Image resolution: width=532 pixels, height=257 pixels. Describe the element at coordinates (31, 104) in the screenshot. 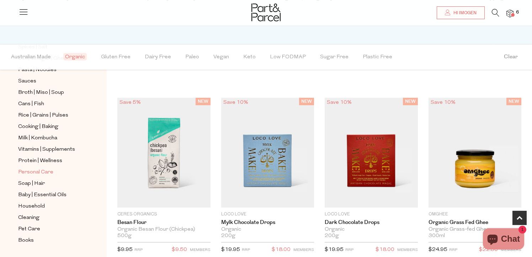

I see `span: Cans | Fish` at that location.